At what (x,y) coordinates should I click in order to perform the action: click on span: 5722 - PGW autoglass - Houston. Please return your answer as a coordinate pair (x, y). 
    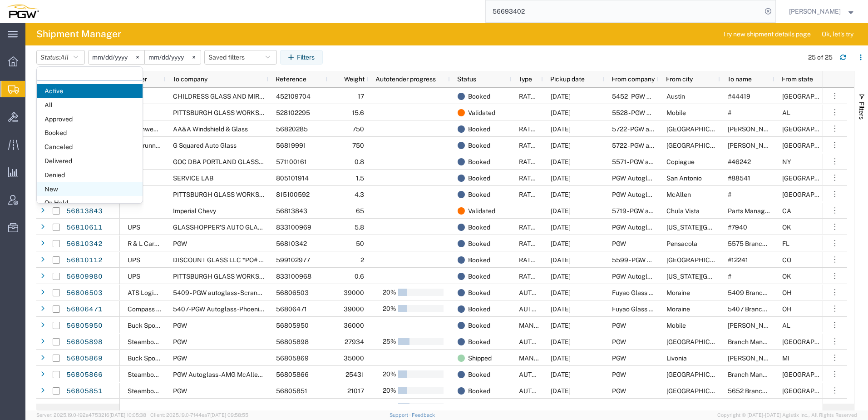
    Looking at the image, I should click on (677, 129).